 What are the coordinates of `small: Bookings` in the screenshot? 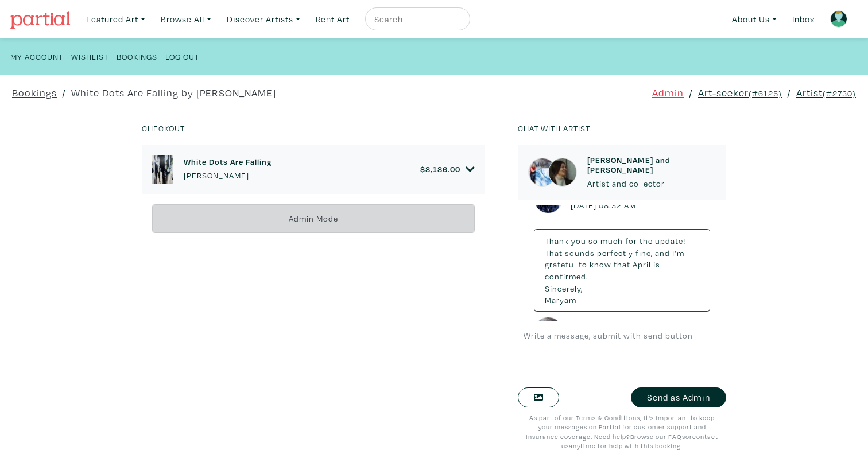 It's located at (137, 56).